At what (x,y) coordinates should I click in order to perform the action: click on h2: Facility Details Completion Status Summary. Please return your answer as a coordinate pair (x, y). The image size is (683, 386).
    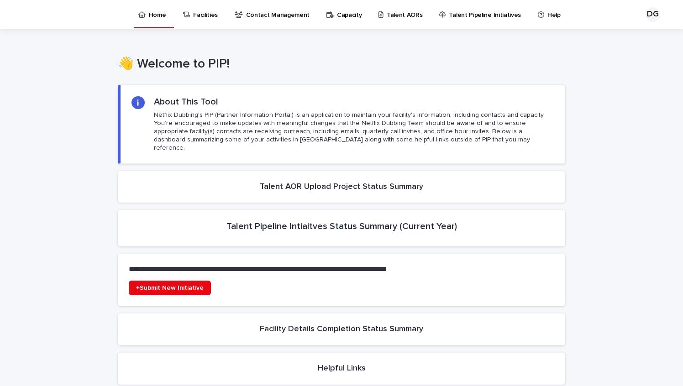
    Looking at the image, I should click on (341, 330).